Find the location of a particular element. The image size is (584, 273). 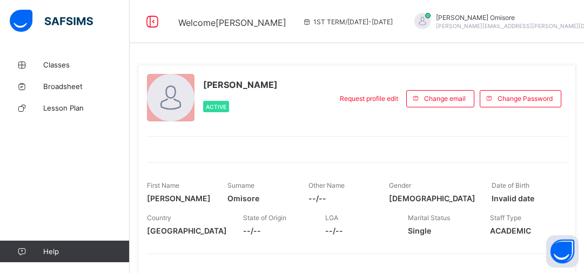

span: Surname is located at coordinates (241, 185).